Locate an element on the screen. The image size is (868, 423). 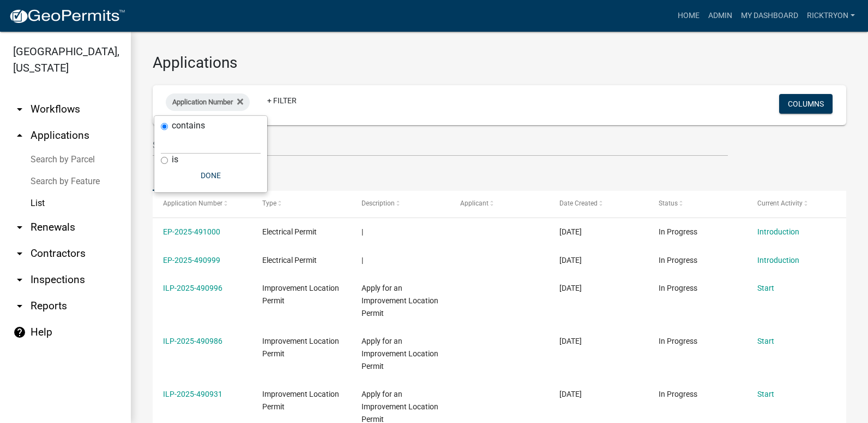
i: arrow_drop_up is located at coordinates (20, 135).